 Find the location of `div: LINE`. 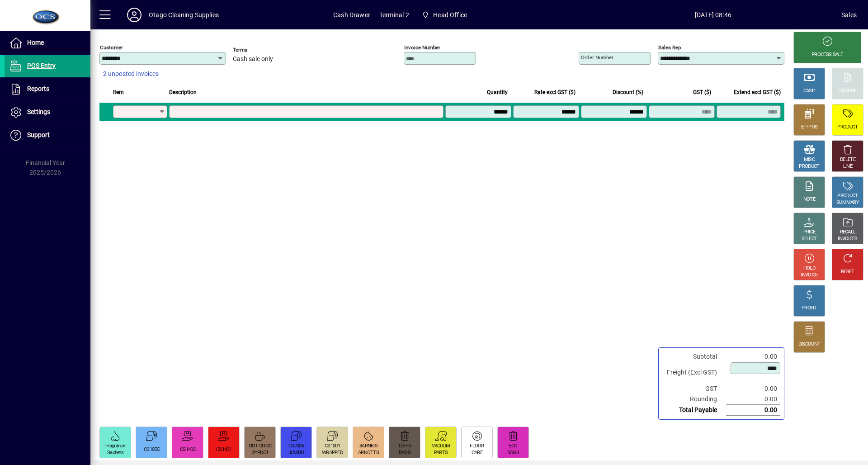

div: LINE is located at coordinates (847, 166).